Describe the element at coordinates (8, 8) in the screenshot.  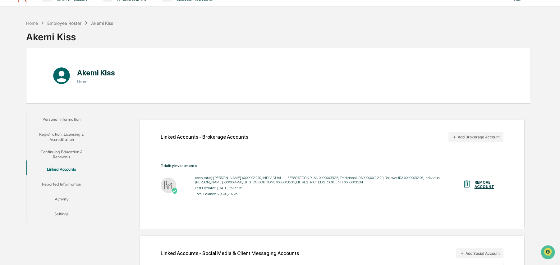
I see `img: f2157a4c-a0d3-4daa-907e-bb6f0de503a5-1751232295721` at that location.